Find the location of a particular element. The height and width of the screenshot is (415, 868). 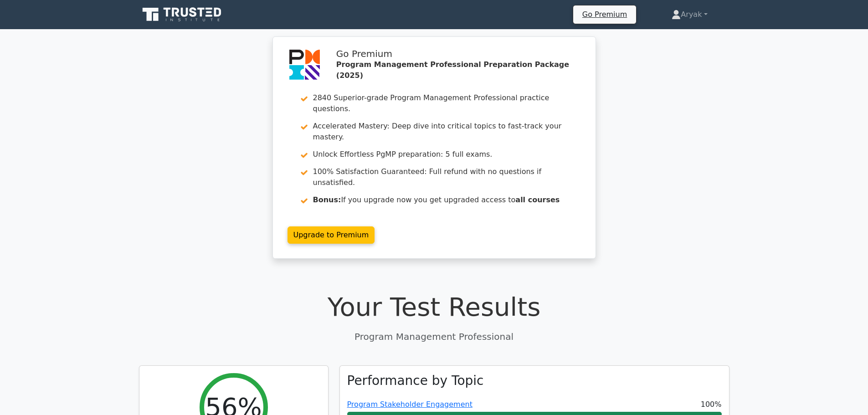

h3: Performance by Topic is located at coordinates (416, 381).